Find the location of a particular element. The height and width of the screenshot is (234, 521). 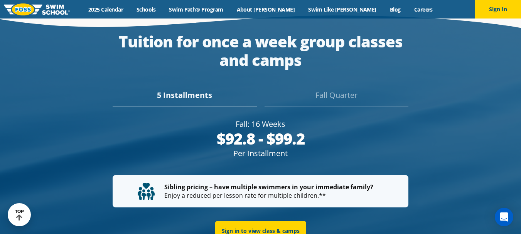

div: Open Intercom Messenger is located at coordinates (504, 217).